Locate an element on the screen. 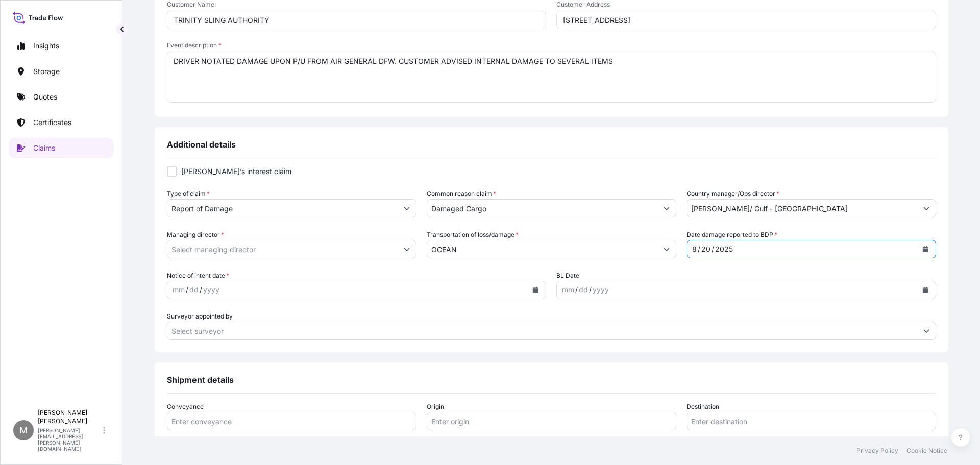  input: Select surveyor is located at coordinates (542, 331).